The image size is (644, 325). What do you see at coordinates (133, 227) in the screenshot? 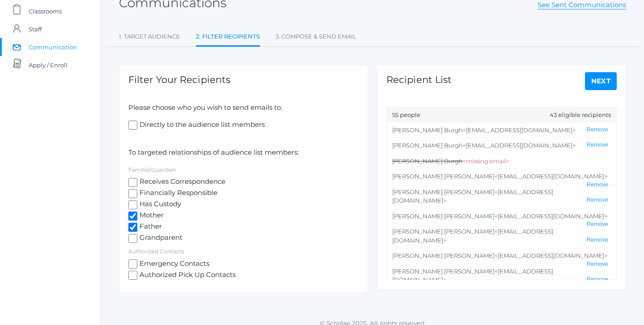
I see `input: Father` at bounding box center [133, 227].